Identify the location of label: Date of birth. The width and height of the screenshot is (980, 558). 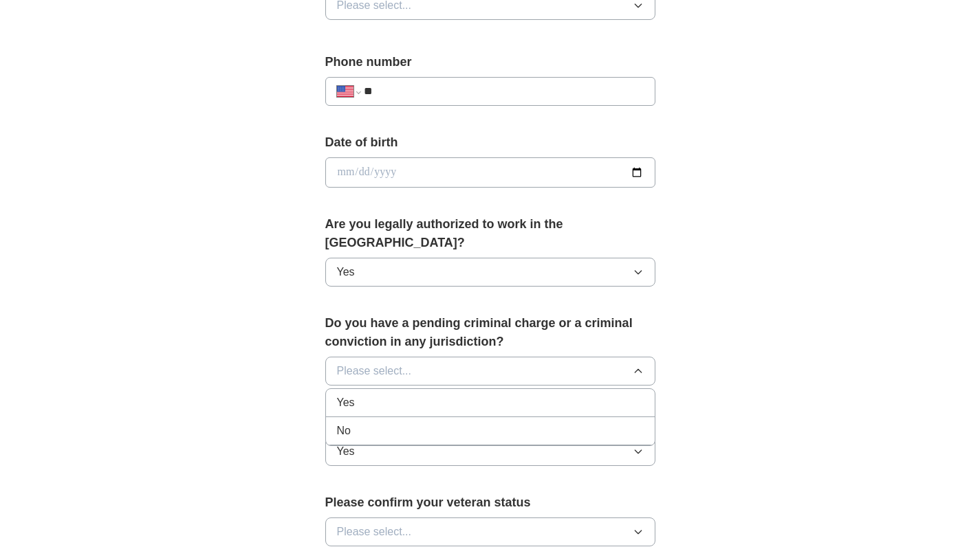
(490, 142).